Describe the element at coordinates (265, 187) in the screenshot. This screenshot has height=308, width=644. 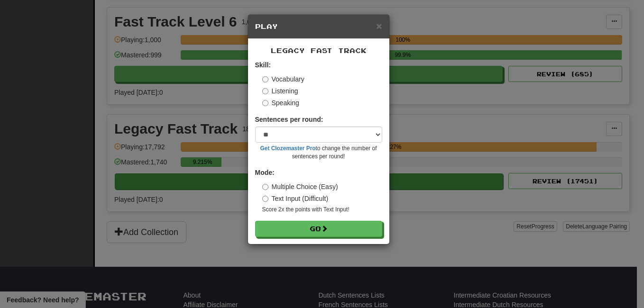
I see `input: Multiple Choice (Easy)` at that location.